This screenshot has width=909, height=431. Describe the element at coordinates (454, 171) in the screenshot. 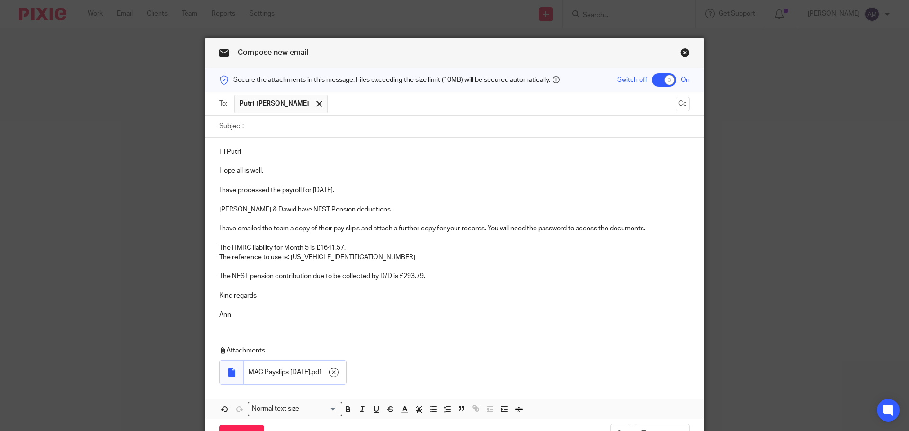

I see `p: Hope all is well.` at that location.